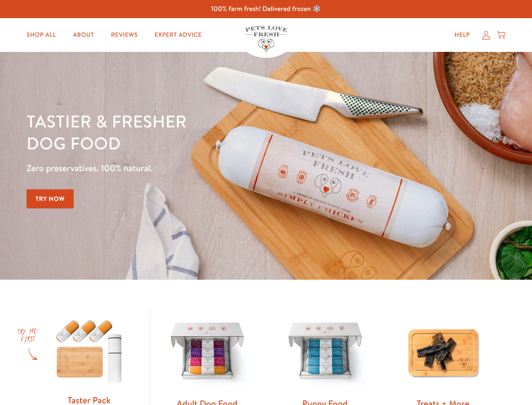  I want to click on img: Pets Love Fresh, so click(266, 38).